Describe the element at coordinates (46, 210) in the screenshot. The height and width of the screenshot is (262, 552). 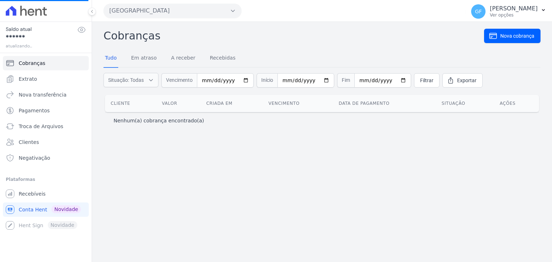
I see `a: Conta Hent Novidade` at that location.